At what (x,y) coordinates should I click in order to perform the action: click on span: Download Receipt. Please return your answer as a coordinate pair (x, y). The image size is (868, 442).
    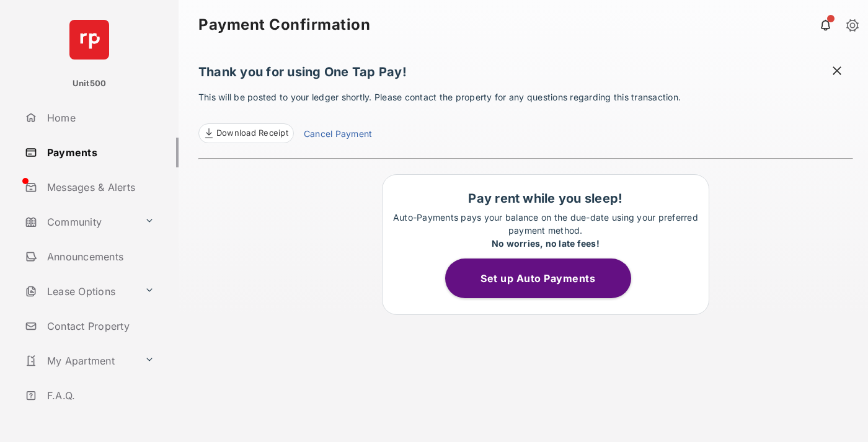
    Looking at the image, I should click on (252, 133).